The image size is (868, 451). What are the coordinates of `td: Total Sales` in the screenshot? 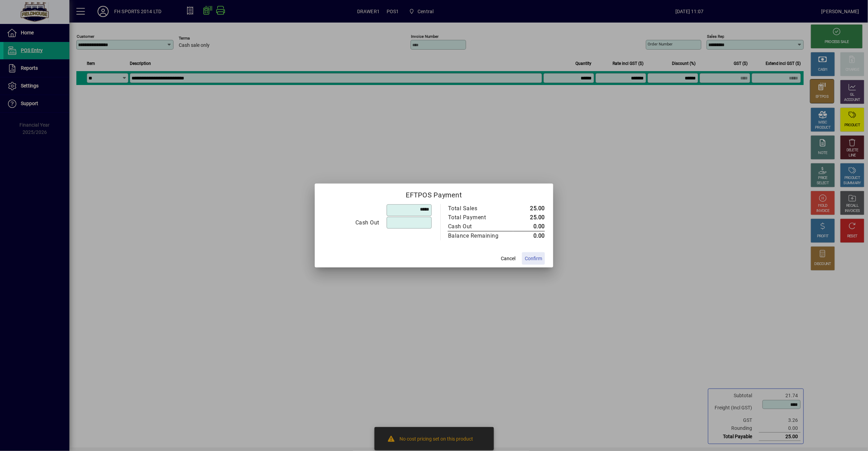 It's located at (480, 208).